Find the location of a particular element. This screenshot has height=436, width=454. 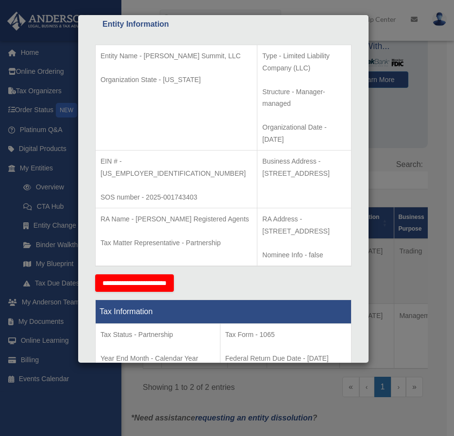

p: SOS number - 2025-001743403 is located at coordinates (176, 197).